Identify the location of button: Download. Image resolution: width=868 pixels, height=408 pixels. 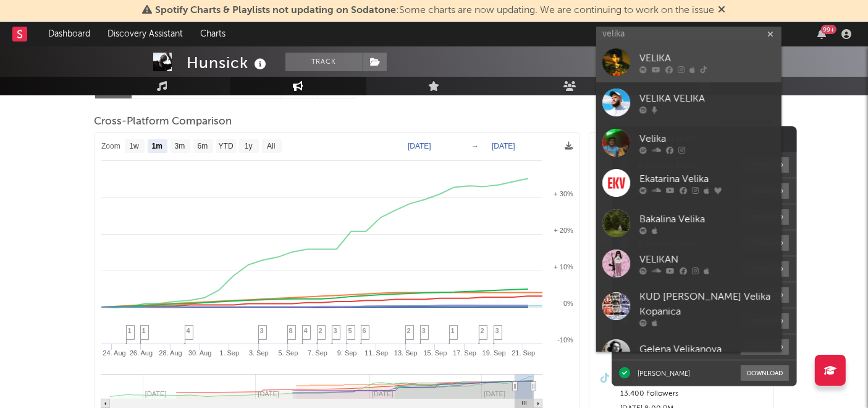
(765, 372).